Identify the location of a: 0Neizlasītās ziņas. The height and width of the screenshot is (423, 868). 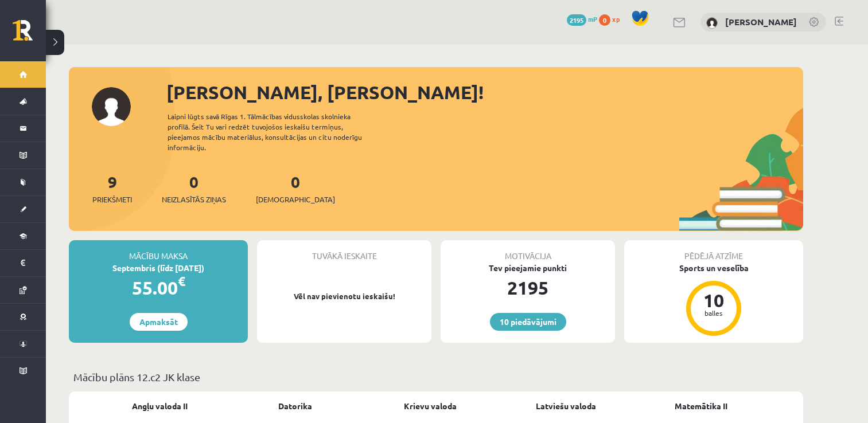
(194, 188).